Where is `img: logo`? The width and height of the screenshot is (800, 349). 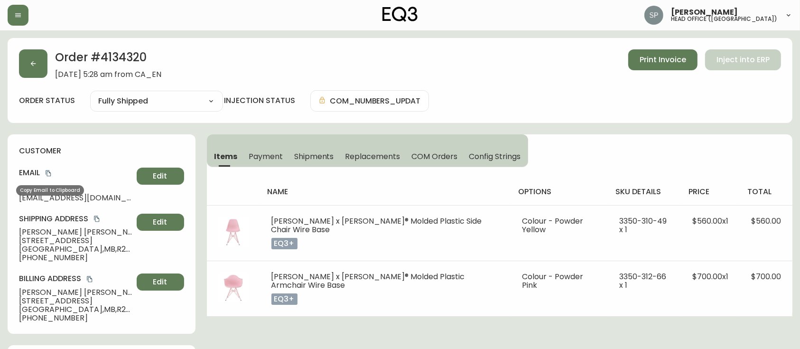 img: logo is located at coordinates (400, 14).